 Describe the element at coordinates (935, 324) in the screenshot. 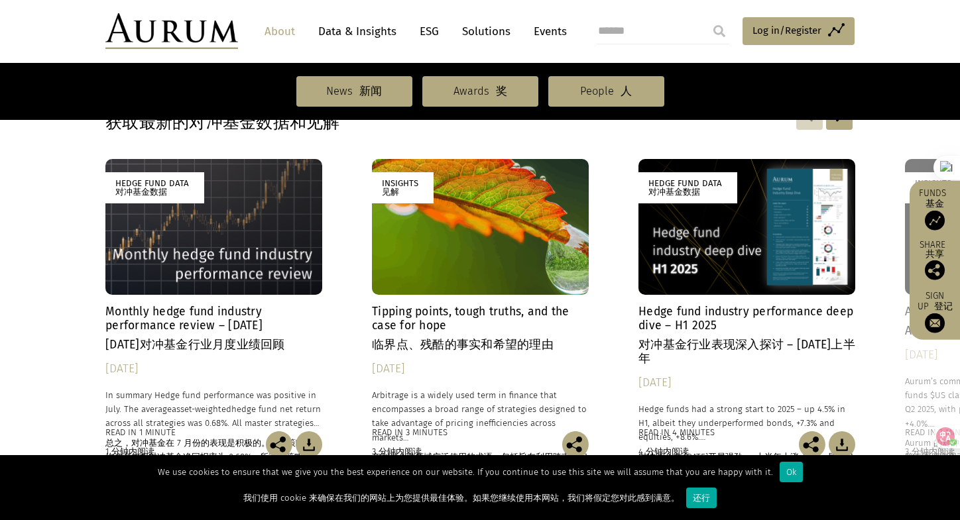

I see `img: Sign up to our newsletter` at that location.